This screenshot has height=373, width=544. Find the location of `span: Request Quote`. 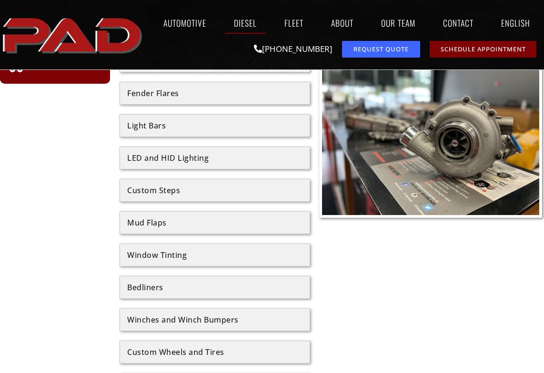

span: Request Quote is located at coordinates (381, 49).